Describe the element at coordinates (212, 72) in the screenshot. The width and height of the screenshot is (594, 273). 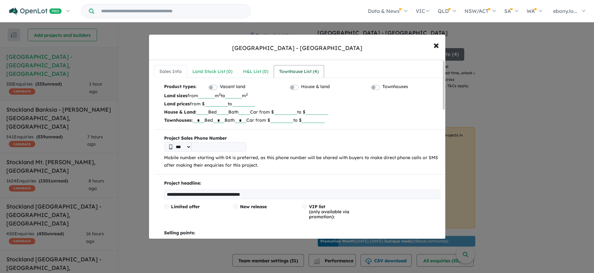
I see `div: Land Stock List ( 0 )` at that location.